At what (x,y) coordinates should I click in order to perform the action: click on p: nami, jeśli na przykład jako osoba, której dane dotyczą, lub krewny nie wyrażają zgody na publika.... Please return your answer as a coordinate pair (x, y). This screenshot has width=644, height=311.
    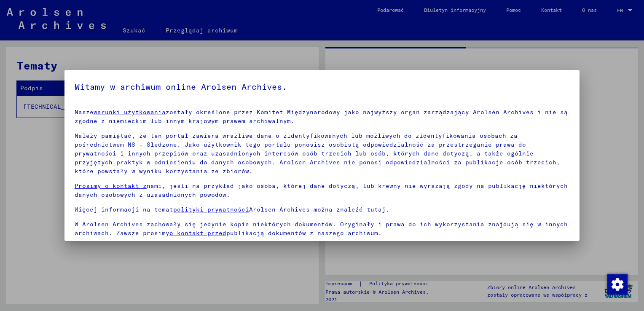
    Looking at the image, I should click on (322, 191).